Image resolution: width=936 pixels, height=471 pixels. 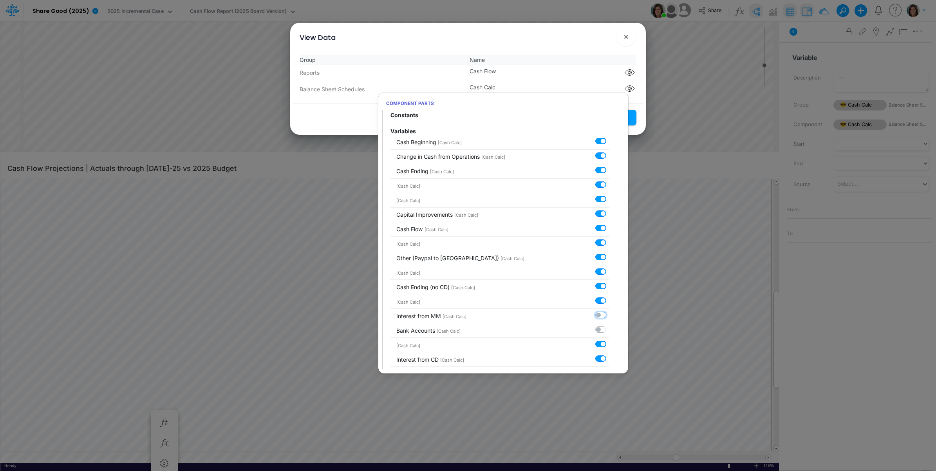 I want to click on span: Capital Improvements, so click(x=425, y=214).